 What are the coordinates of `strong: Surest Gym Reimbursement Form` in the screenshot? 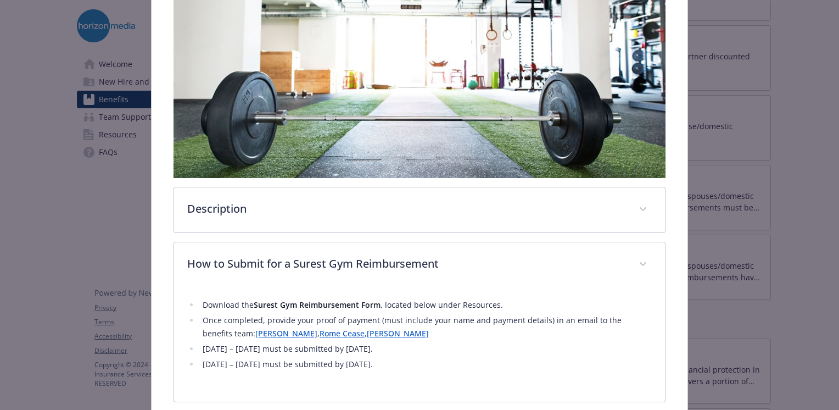 It's located at (317, 304).